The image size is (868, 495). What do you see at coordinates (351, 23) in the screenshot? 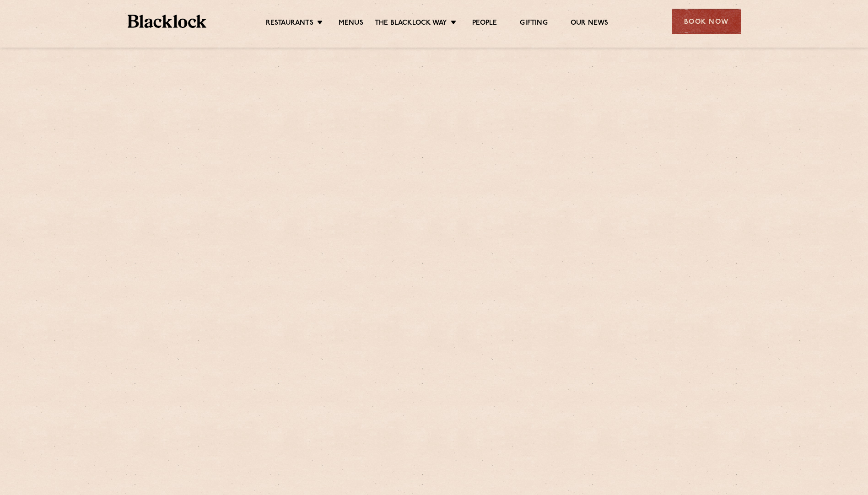
I see `a: Menus` at bounding box center [351, 23].